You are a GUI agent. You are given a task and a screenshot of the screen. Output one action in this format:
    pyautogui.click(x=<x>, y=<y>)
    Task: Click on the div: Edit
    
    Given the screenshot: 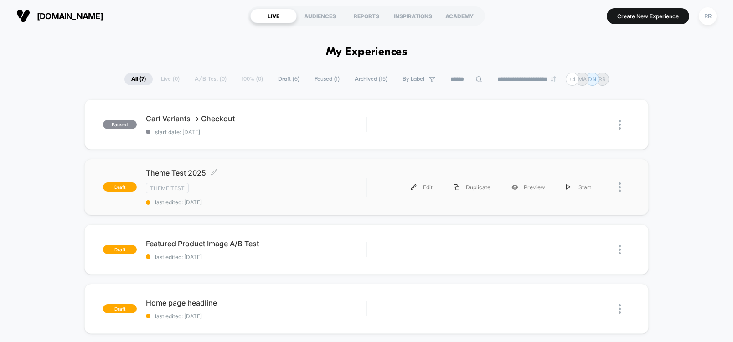 What is the action you would take?
    pyautogui.click(x=422, y=187)
    